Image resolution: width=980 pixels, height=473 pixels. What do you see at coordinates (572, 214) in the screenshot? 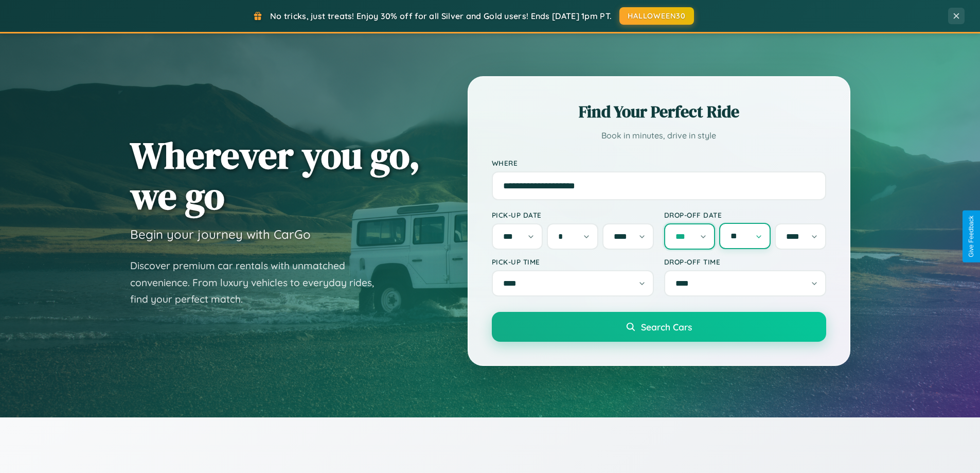
I see `label: Pick-up Date` at bounding box center [572, 214].